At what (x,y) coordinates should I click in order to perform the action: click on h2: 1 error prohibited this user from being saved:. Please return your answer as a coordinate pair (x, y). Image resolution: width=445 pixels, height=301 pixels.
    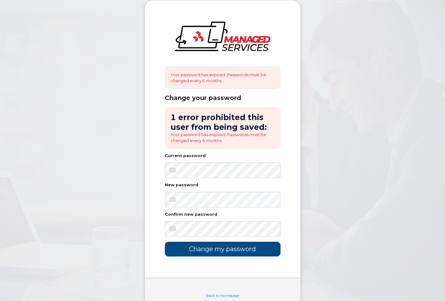
    Looking at the image, I should click on (223, 122).